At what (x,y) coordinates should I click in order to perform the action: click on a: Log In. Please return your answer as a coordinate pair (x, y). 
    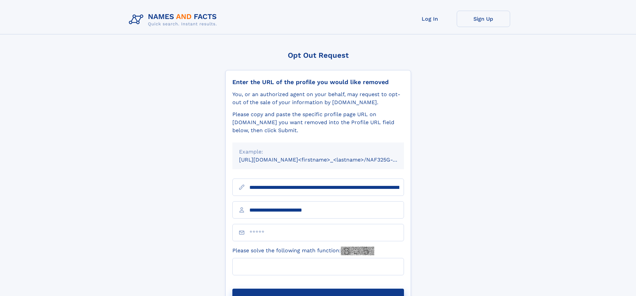
    Looking at the image, I should click on (430, 19).